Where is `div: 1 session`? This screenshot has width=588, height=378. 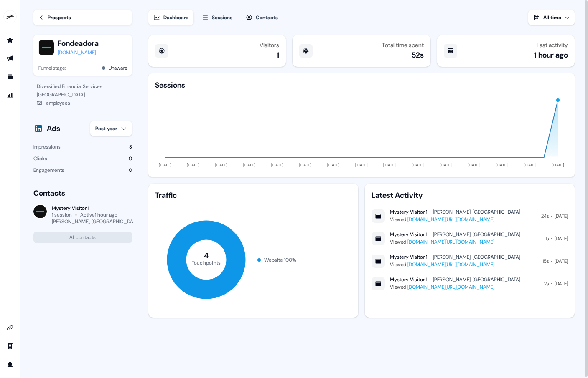
div: 1 session is located at coordinates (62, 215).